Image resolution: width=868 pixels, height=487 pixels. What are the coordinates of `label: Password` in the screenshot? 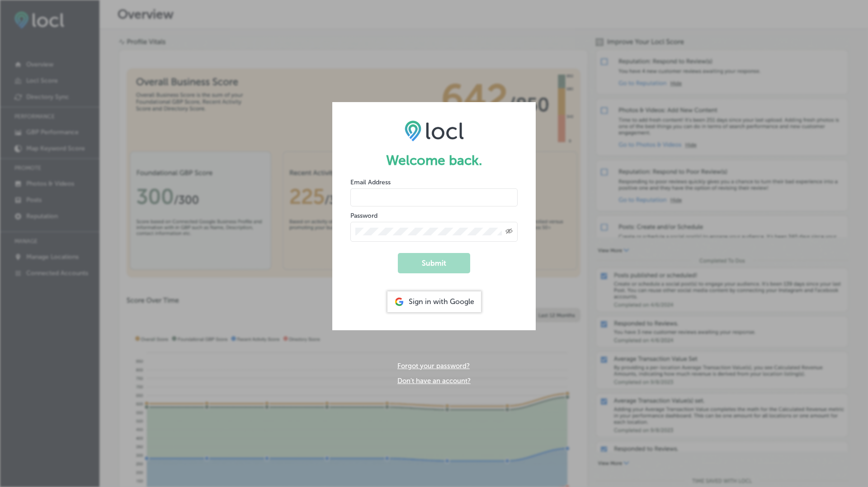 It's located at (364, 215).